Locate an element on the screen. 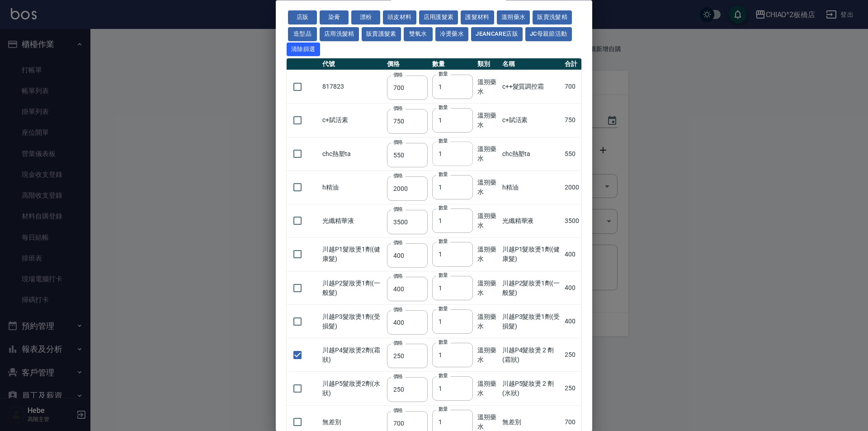 The height and width of the screenshot is (431, 868). th: 數量 is located at coordinates (453, 64).